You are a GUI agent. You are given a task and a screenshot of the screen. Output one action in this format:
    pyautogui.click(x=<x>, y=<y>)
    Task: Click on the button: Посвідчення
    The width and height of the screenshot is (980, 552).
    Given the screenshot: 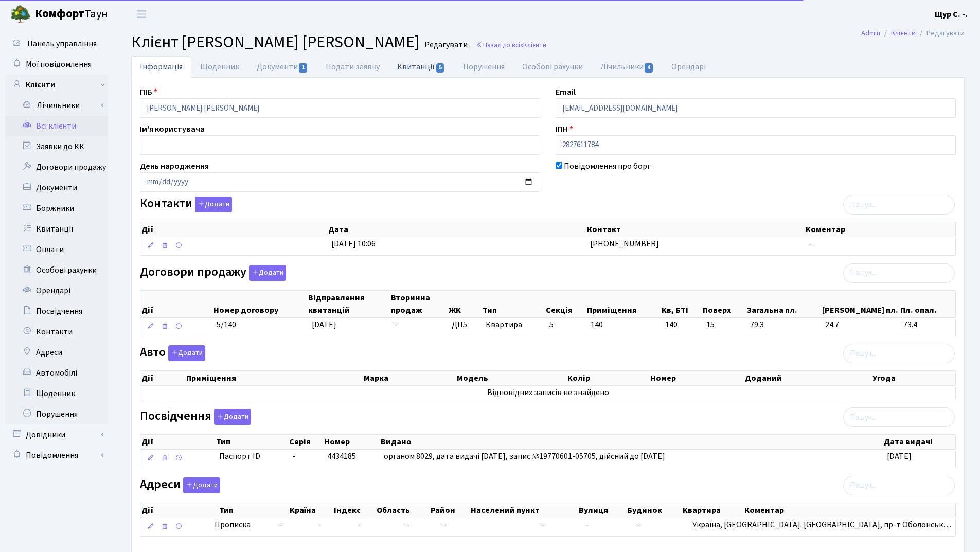 What is the action you would take?
    pyautogui.click(x=233, y=417)
    